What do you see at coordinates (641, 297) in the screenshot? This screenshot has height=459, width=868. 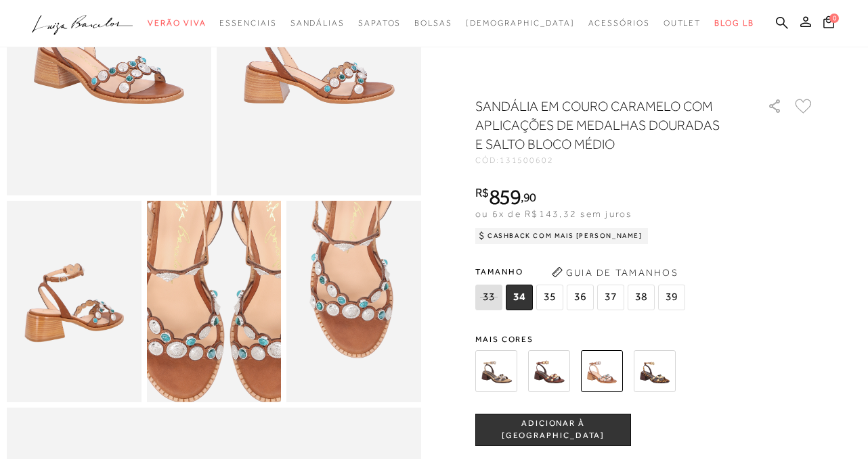 I see `span: 38` at bounding box center [641, 297].